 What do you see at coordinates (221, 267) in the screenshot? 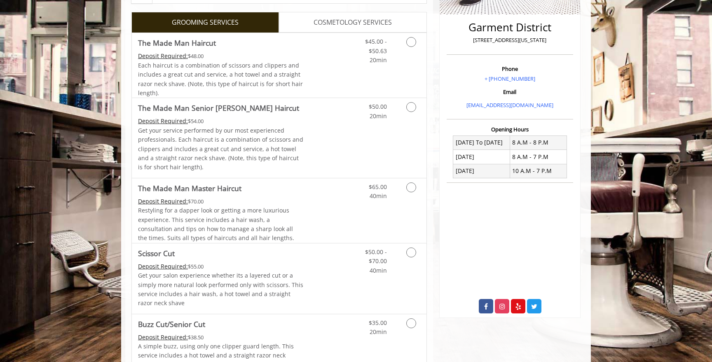
I see `div: $55.00` at bounding box center [221, 267].